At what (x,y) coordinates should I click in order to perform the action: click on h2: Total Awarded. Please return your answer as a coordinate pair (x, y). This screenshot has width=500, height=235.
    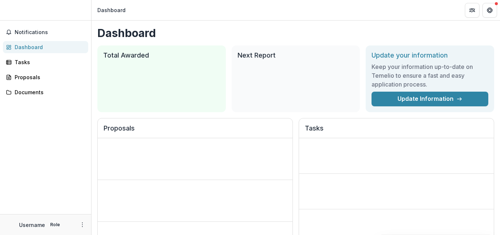
    Looking at the image, I should click on (162, 55).